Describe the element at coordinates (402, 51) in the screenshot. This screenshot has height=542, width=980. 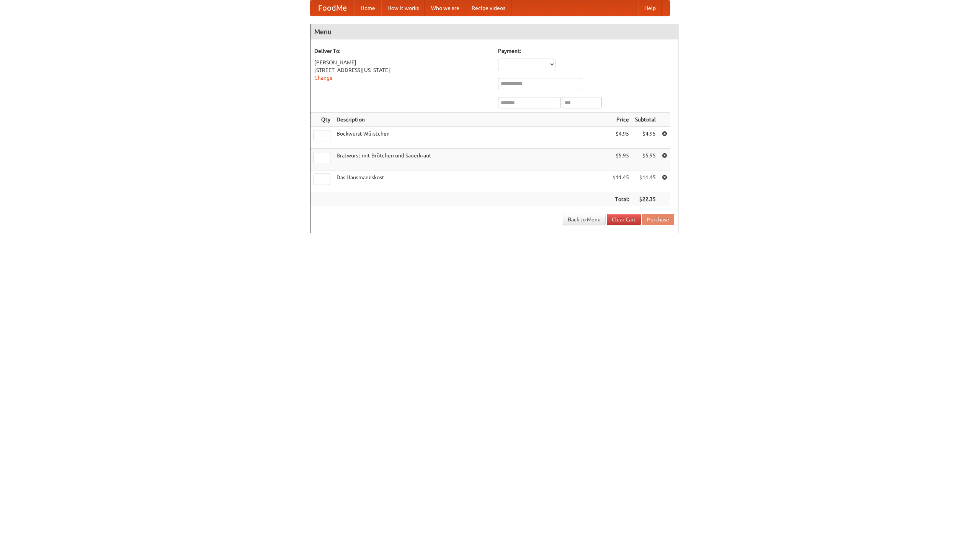
I see `h5: Deliver To:` at that location.